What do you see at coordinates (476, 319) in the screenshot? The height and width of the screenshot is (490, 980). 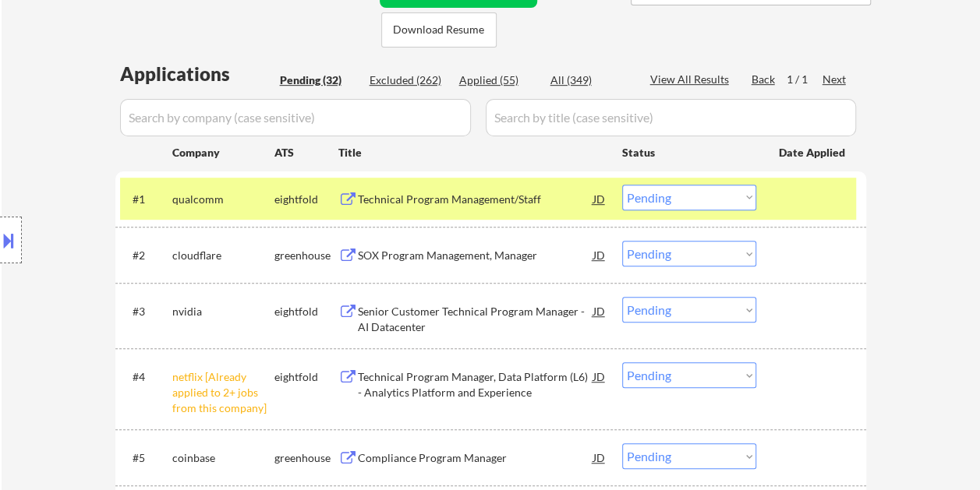 I see `div: Senior Customer Technical Program Manager - AI Datacenter` at bounding box center [476, 319].